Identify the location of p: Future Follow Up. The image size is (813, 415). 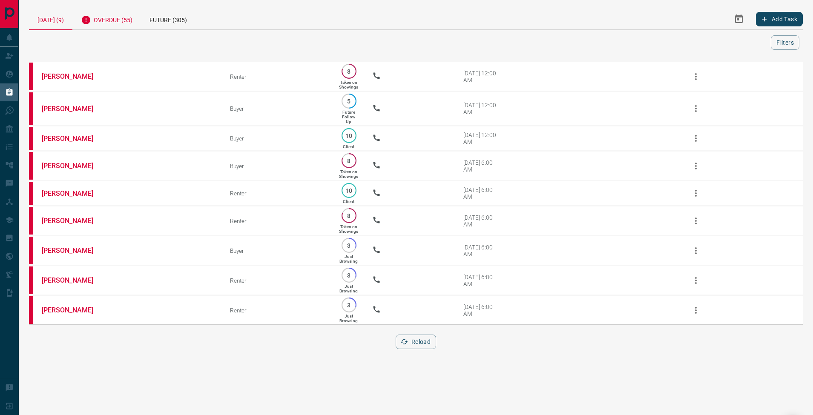
(349, 117).